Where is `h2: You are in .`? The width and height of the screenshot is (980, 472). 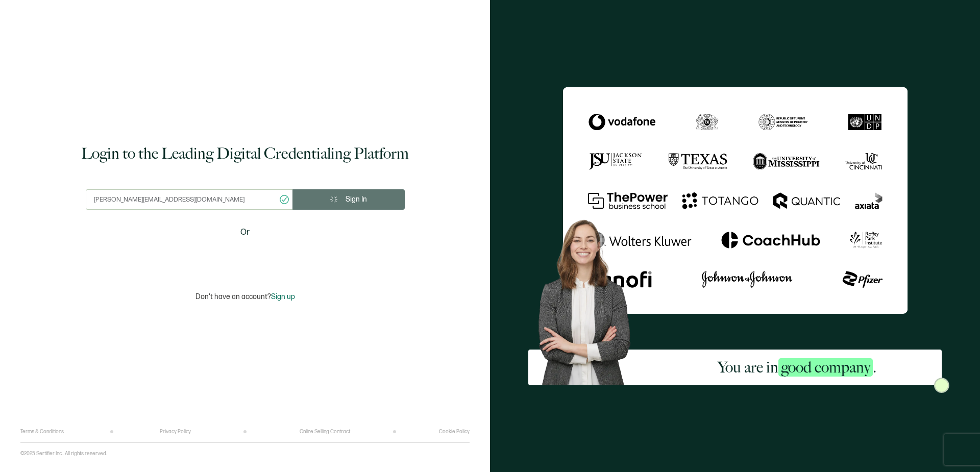
h2: You are in . is located at coordinates (797, 367).